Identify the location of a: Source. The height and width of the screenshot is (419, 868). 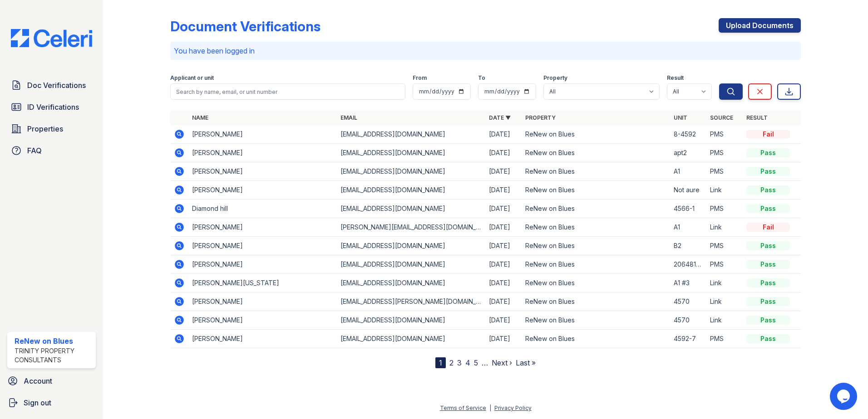
(721, 118).